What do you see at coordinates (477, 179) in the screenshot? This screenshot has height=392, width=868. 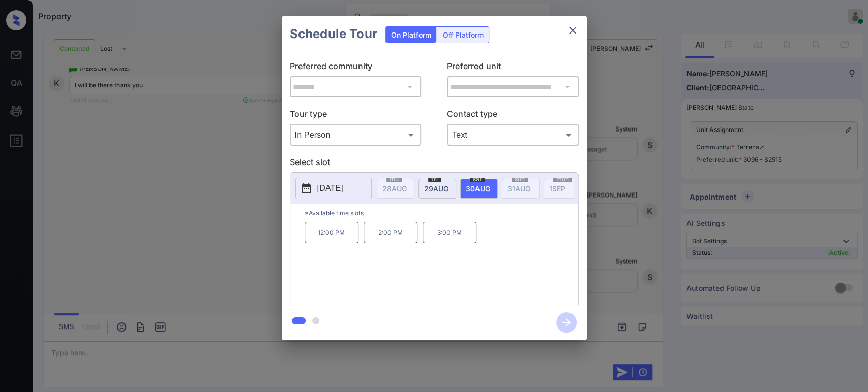 I see `span: sat` at bounding box center [477, 179].